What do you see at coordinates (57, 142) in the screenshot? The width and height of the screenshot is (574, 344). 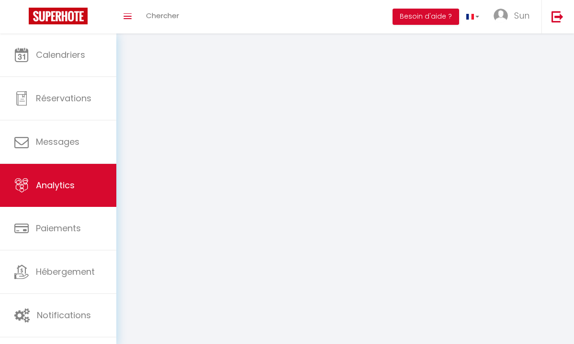 I see `span: Messages` at bounding box center [57, 142].